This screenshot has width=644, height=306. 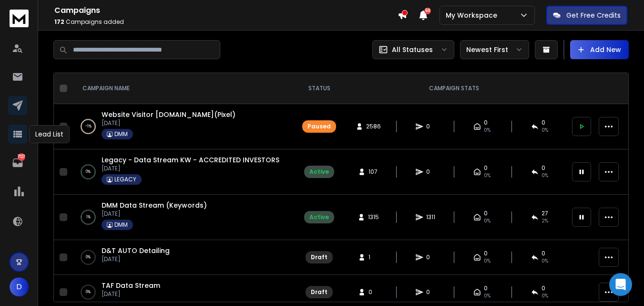 What do you see at coordinates (19, 18) in the screenshot?
I see `img: logo` at bounding box center [19, 18].